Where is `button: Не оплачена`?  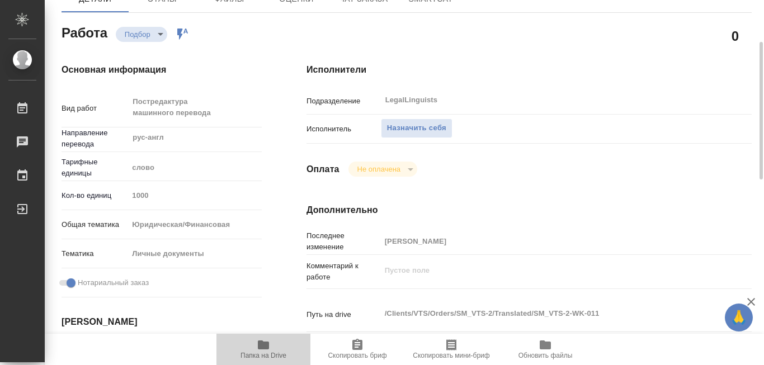 button: Не оплачена is located at coordinates (379, 169).